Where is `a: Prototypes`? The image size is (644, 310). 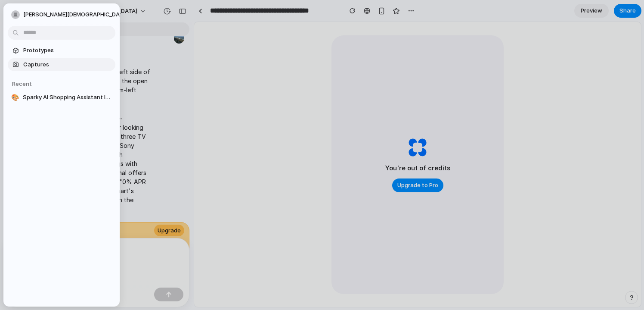 a: Prototypes is located at coordinates (62, 50).